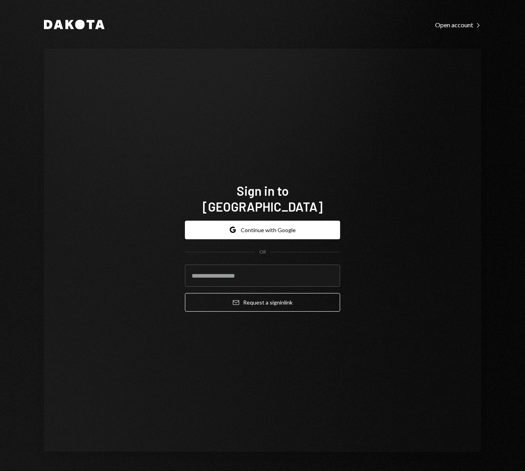  I want to click on div: OR, so click(262, 252).